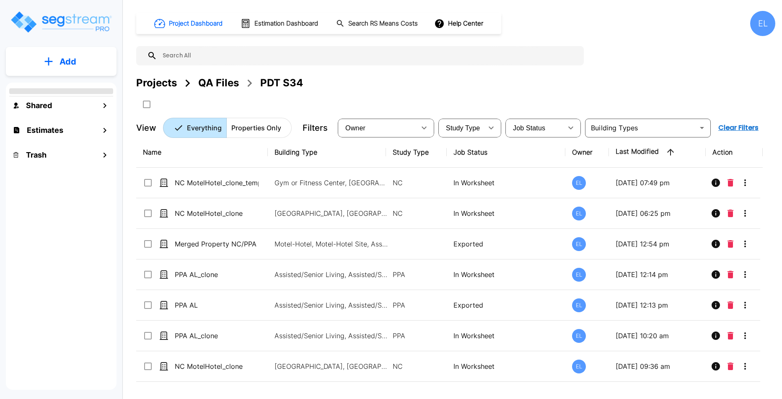 The image size is (782, 399). Describe the element at coordinates (68, 62) in the screenshot. I see `p: Add` at that location.